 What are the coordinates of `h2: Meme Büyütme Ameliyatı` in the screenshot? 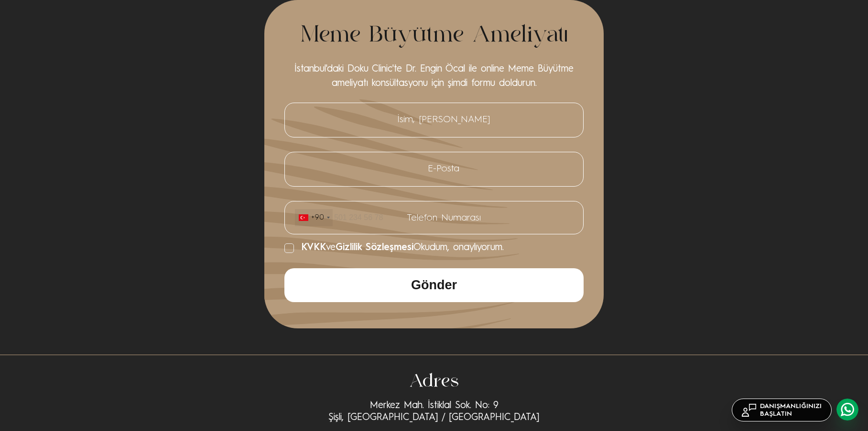 It's located at (434, 36).